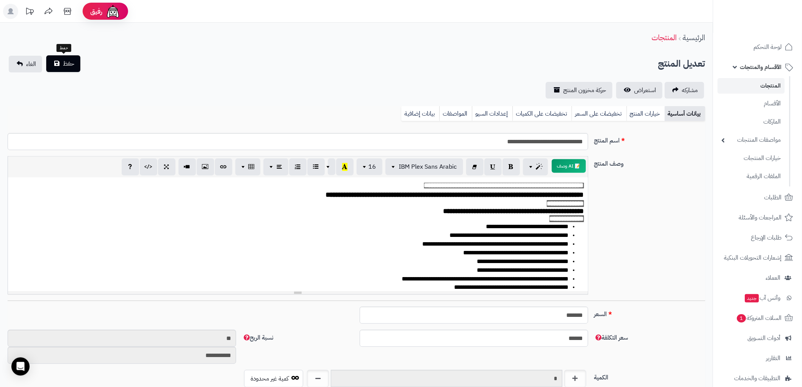 This screenshot has height=387, width=802. I want to click on span: 1, so click(741, 318).